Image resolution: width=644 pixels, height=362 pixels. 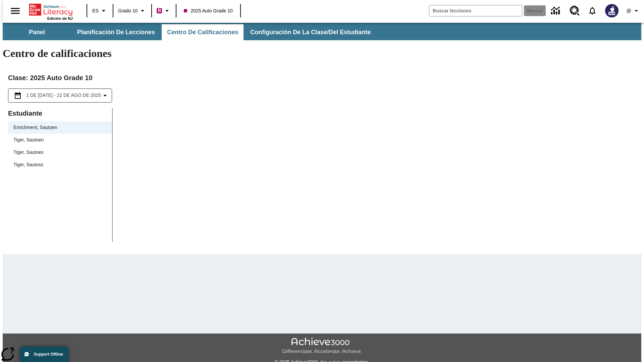 I want to click on a: Centro de información, so click(x=556, y=10).